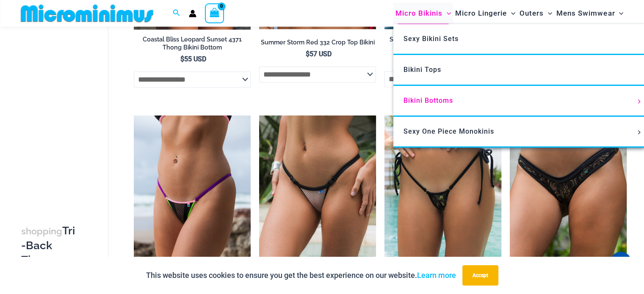  What do you see at coordinates (49, 245) in the screenshot?
I see `h3: Tri-Back Thongs` at bounding box center [49, 245].